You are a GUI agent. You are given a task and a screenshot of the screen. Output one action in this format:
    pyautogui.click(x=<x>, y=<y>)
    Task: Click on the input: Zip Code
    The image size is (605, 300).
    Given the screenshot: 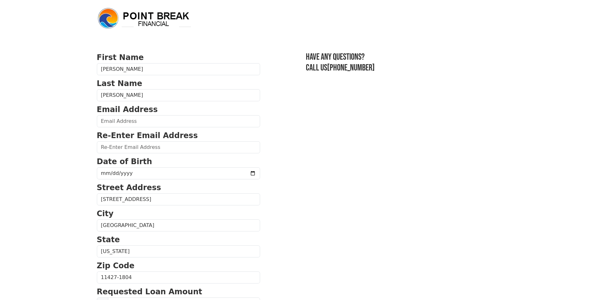 What is the action you would take?
    pyautogui.click(x=179, y=278)
    